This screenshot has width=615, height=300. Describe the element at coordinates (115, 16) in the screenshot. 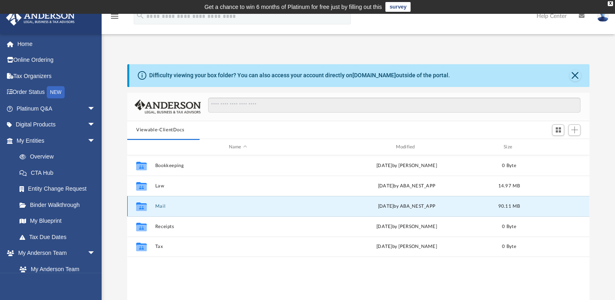

I see `i: menu` at that location.